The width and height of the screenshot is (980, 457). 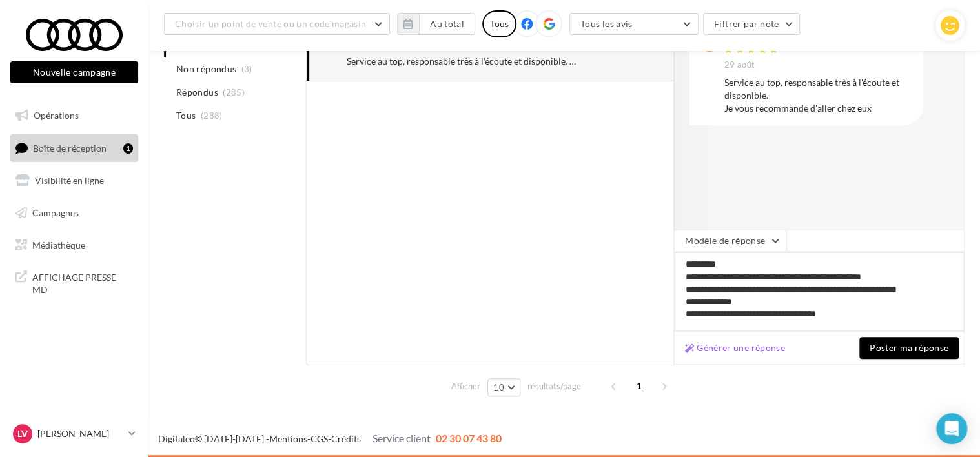 What do you see at coordinates (735, 348) in the screenshot?
I see `button: Générer une réponse` at bounding box center [735, 348].